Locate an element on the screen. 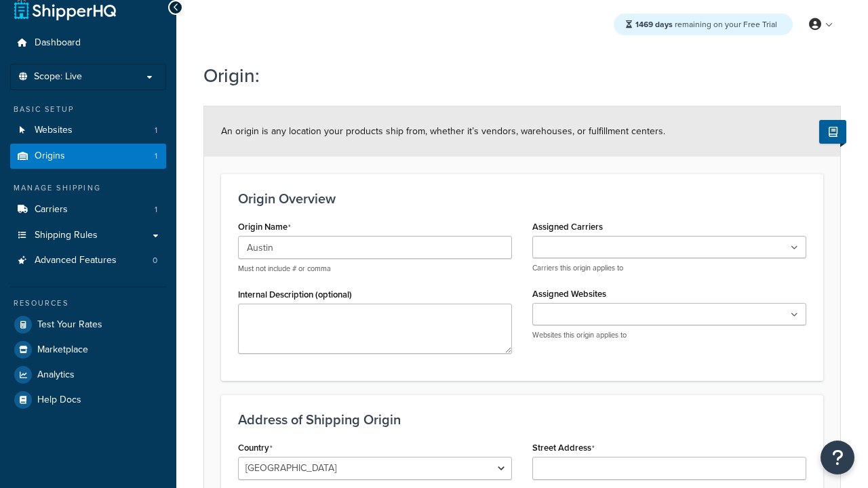 The height and width of the screenshot is (488, 868). li: Help Docs is located at coordinates (88, 400).